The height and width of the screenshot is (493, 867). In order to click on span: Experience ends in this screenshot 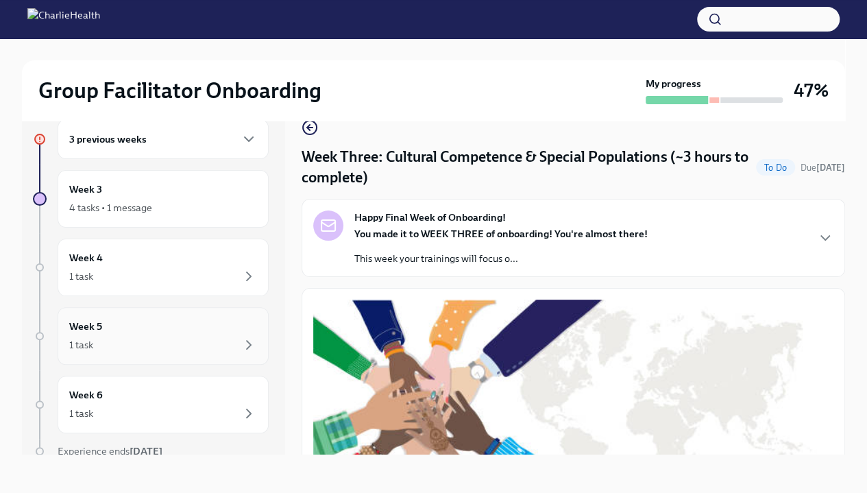, I will do `click(110, 451)`.